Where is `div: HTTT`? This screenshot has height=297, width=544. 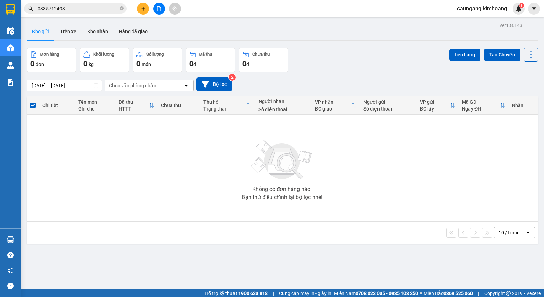
div: HTTT is located at coordinates (134, 109).